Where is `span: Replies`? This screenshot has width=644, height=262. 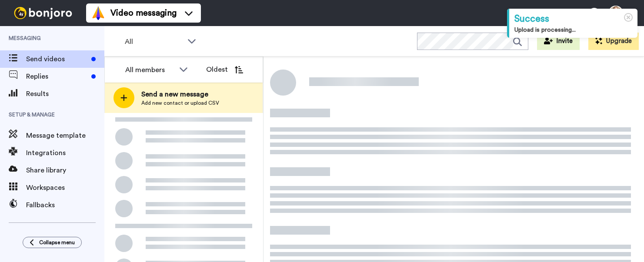 span: Replies is located at coordinates (57, 76).